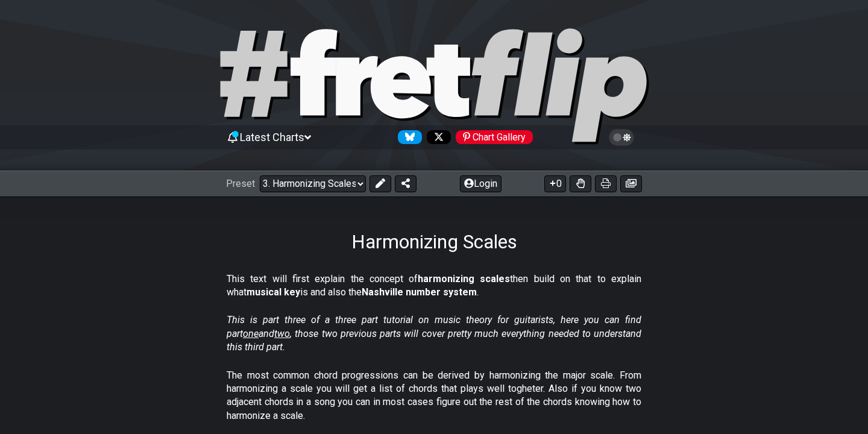  I want to click on button: Create image, so click(631, 184).